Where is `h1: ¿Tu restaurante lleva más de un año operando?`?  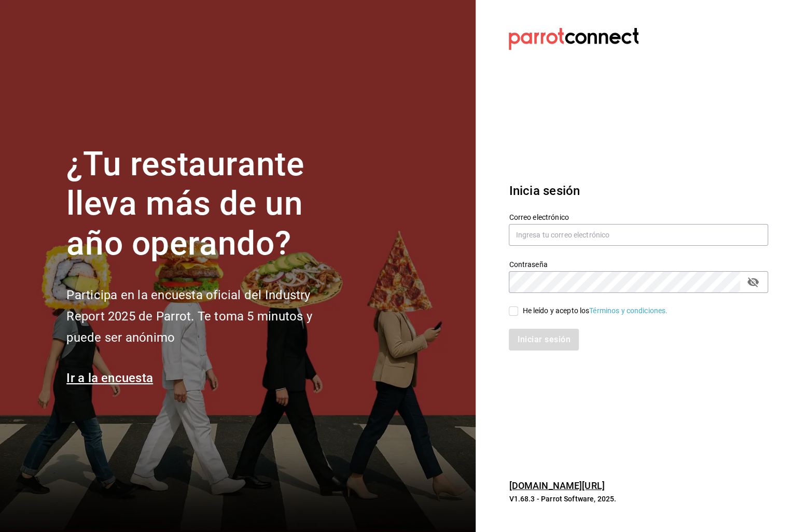 h1: ¿Tu restaurante lleva más de un año operando? is located at coordinates (206, 204).